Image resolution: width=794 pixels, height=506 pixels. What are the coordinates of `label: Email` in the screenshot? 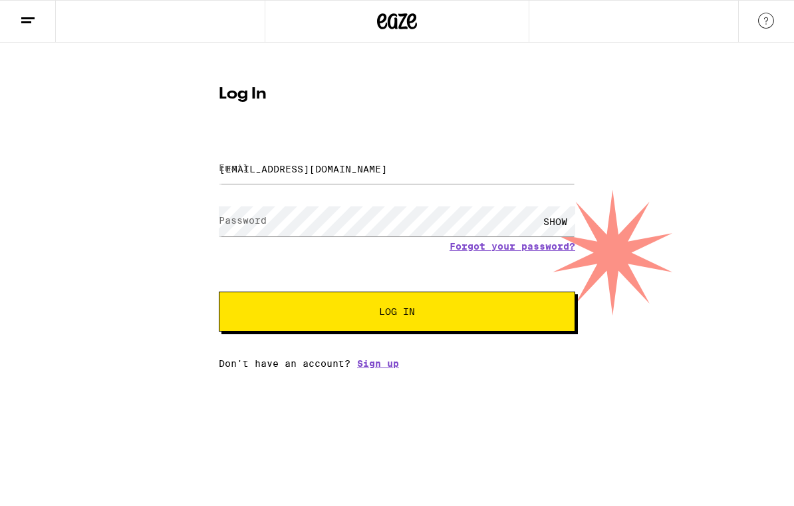 It's located at (233, 168).